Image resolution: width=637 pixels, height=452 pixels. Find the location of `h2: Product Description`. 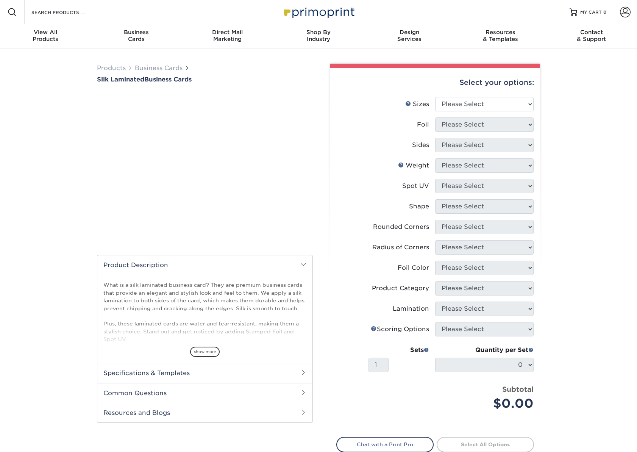

h2: Product Description is located at coordinates (205, 265).